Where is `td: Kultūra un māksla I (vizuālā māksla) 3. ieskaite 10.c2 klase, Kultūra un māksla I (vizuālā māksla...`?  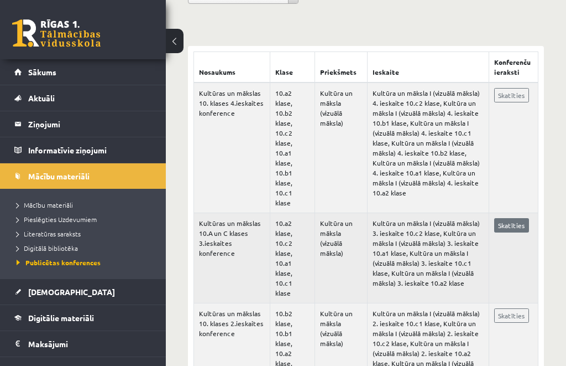 td: Kultūra un māksla I (vizuālā māksla) 3. ieskaite 10.c2 klase, Kultūra un māksla I (vizuālā māksla... is located at coordinates (428, 258).